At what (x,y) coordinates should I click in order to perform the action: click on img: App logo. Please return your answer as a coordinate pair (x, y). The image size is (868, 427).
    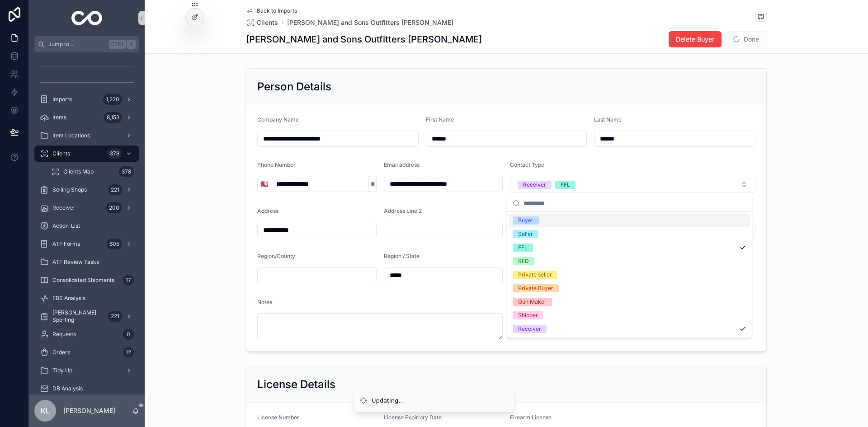
    Looking at the image, I should click on (87, 18).